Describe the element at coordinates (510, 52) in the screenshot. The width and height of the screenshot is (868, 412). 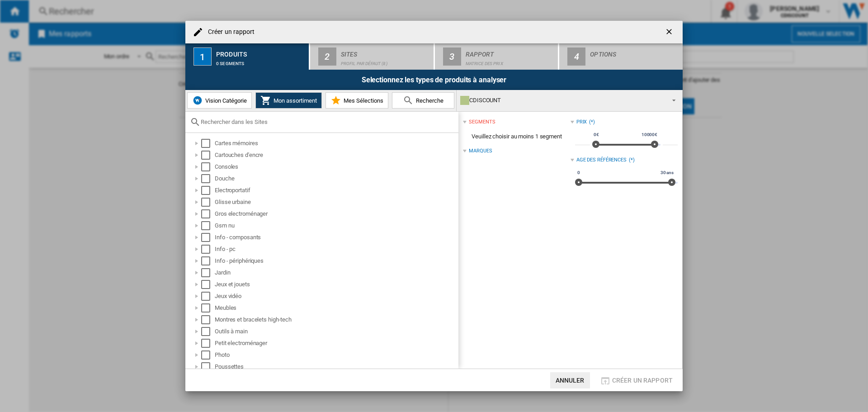
I see `div: Rapport` at that location.